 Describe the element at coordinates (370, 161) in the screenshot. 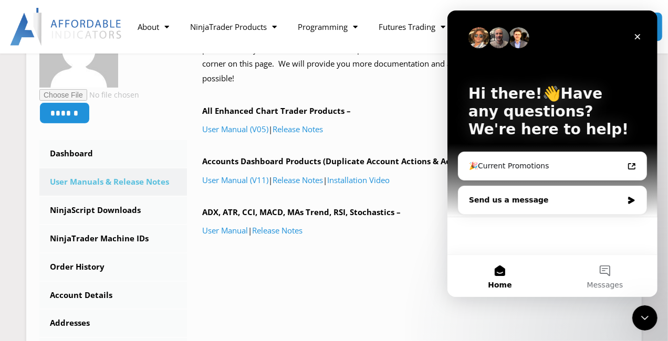

I see `b: Accounts Dashboard Products (Duplicate Account Actions & Account Risk Manager) –` at that location.